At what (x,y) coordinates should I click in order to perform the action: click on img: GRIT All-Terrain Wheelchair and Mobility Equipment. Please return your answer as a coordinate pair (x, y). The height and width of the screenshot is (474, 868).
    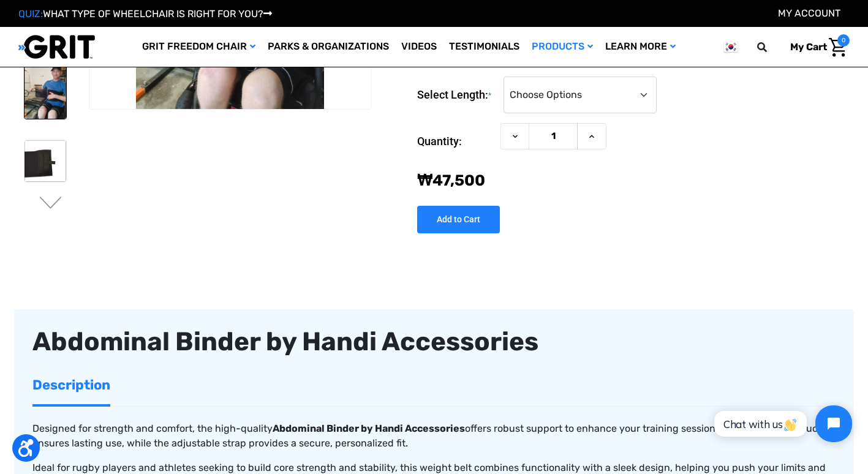
    Looking at the image, I should click on (56, 47).